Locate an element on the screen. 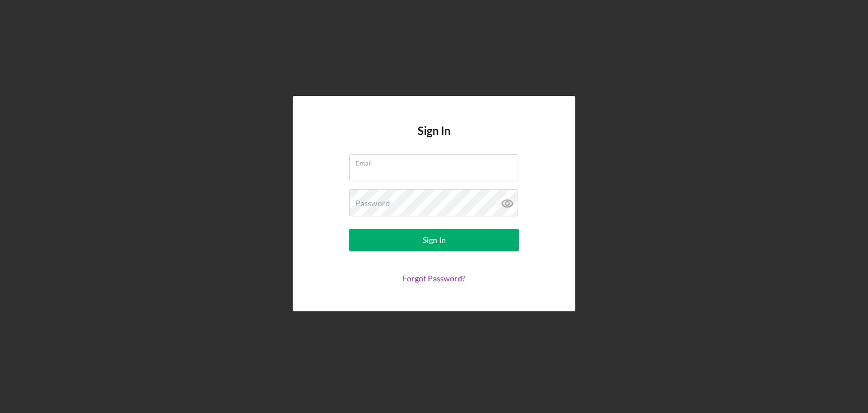  div: Sign In is located at coordinates (434, 240).